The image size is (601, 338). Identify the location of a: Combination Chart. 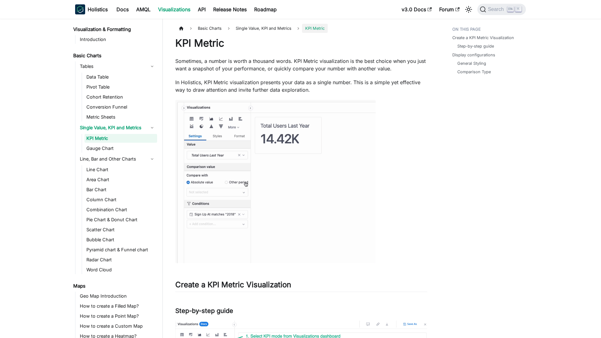
(121, 210).